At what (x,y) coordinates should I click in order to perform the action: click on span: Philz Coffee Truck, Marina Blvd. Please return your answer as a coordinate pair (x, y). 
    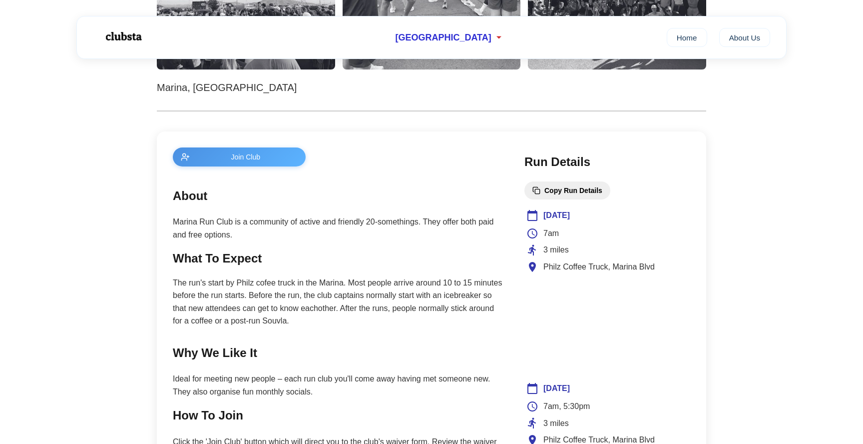
    Looking at the image, I should click on (599, 267).